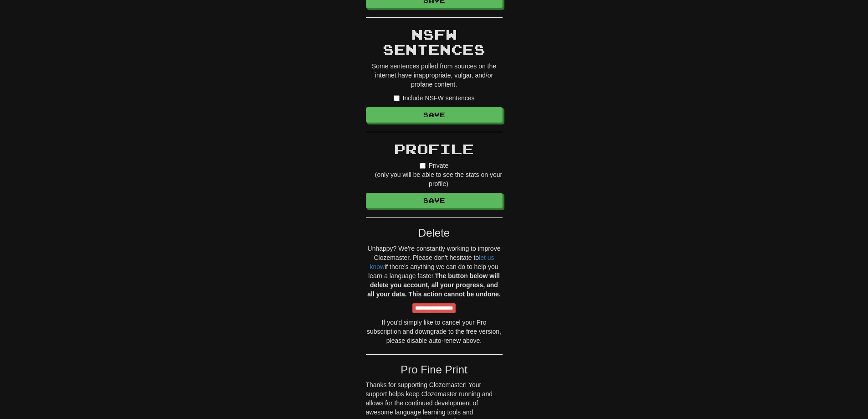  What do you see at coordinates (434, 285) in the screenshot?
I see `strong: The button below will delete you account, all your progress, and all your data. This action canno...` at bounding box center [434, 285].